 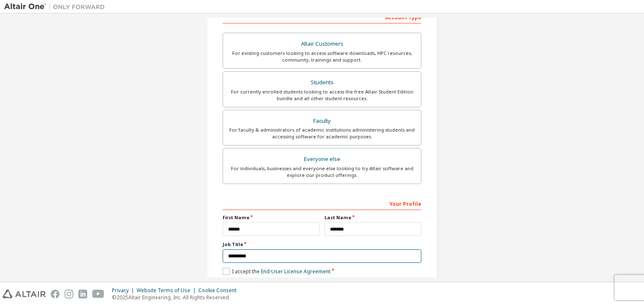 I want to click on div: Altair Customers, so click(x=322, y=44).